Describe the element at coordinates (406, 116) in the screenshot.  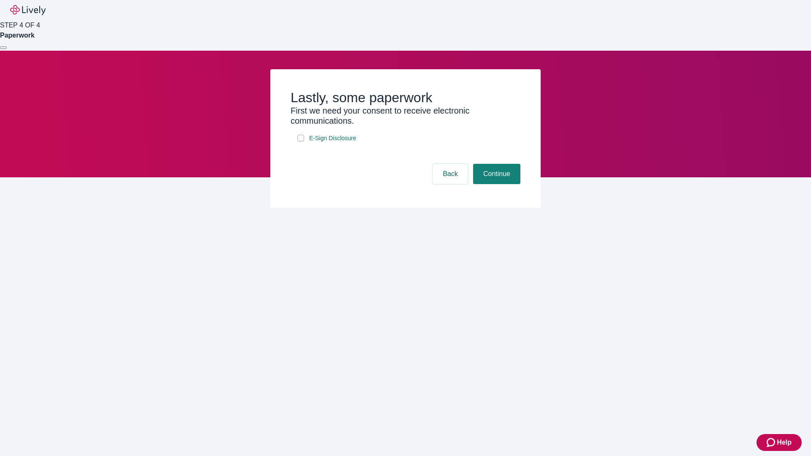
I see `h3: First we need your consent to receive electronic communications.` at that location.